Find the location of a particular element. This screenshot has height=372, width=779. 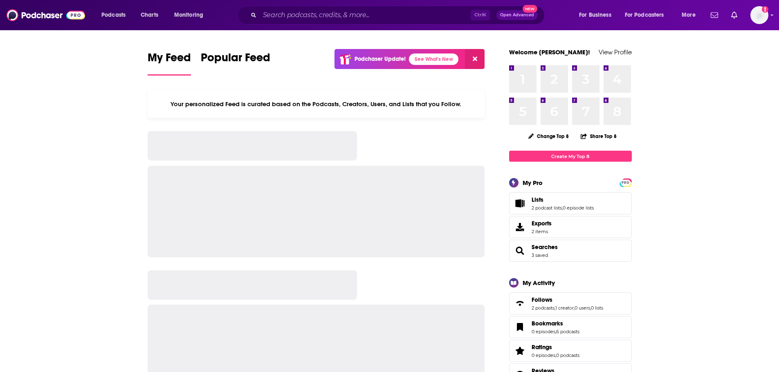

a: 0 users is located at coordinates (582, 308).